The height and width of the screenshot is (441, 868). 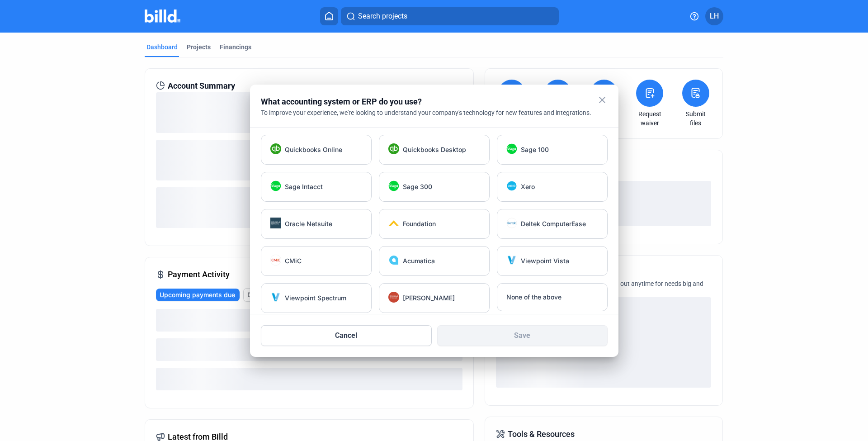 I want to click on span: Foundation, so click(x=419, y=224).